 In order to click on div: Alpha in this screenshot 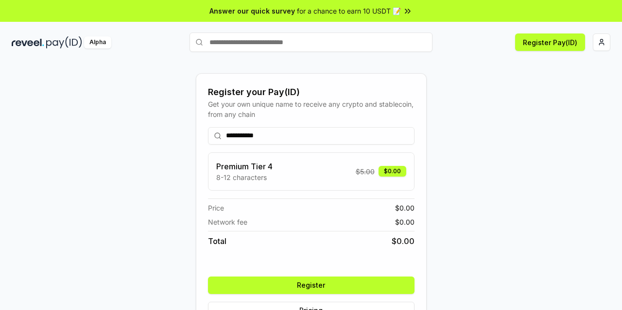, I will do `click(98, 42)`.